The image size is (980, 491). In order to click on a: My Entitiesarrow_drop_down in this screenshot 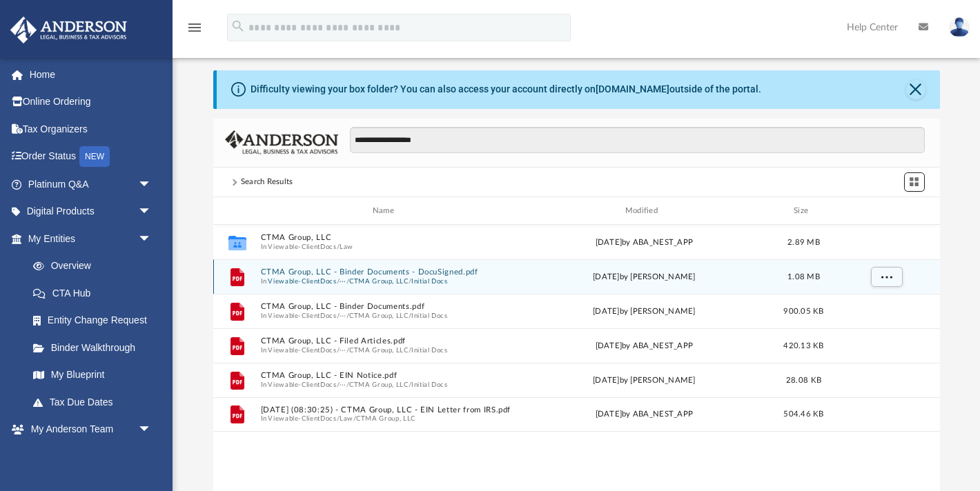, I will do `click(91, 238)`.